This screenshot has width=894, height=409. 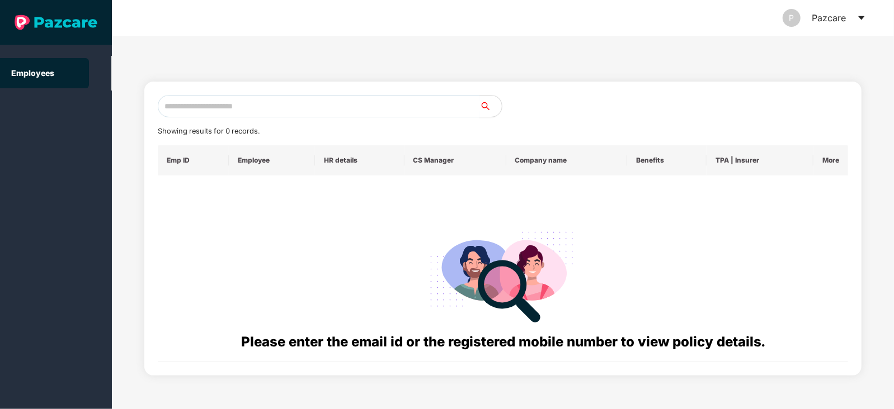 I want to click on span: caret-down, so click(x=861, y=18).